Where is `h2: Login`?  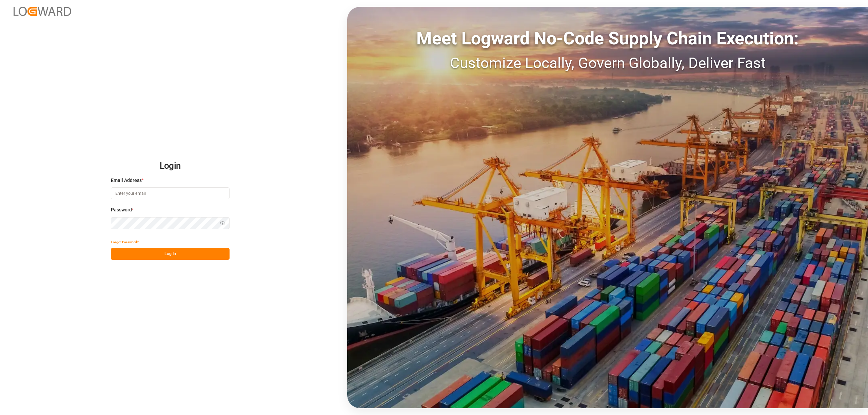
h2: Login is located at coordinates (170, 166).